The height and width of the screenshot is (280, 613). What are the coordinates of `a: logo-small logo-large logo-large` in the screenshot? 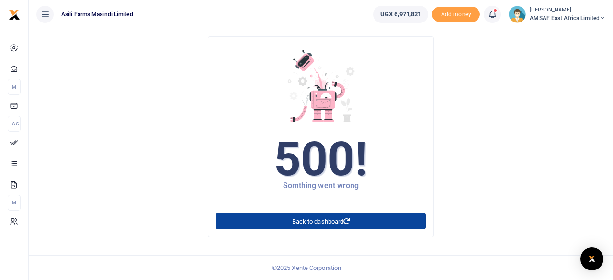 It's located at (14, 14).